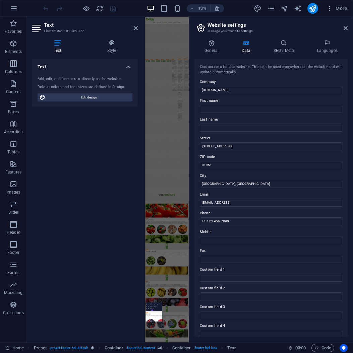  I want to click on p: Boxes, so click(13, 112).